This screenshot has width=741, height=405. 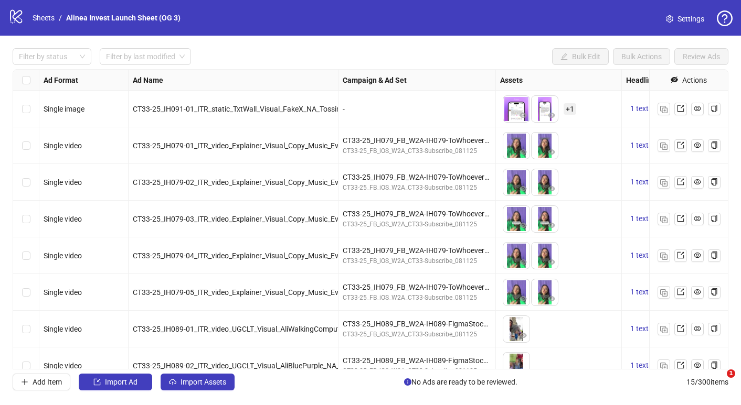 What do you see at coordinates (342, 293) in the screenshot?
I see `span: CT33-25_IH079-05_ITR_video_Explainer_Visual_Copy_Music_EveGreenSweater_ToWhoever_Thankyouduo_INV_...` at bounding box center [342, 293].